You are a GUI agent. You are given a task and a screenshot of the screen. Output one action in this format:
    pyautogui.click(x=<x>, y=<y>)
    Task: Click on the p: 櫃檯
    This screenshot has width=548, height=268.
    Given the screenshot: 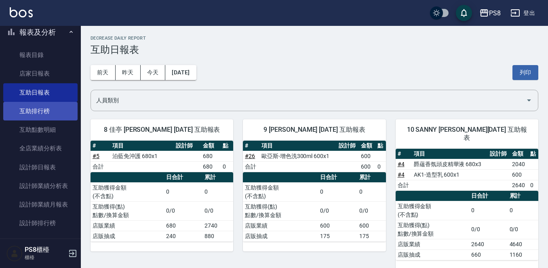 What is the action you would take?
    pyautogui.click(x=45, y=257)
    